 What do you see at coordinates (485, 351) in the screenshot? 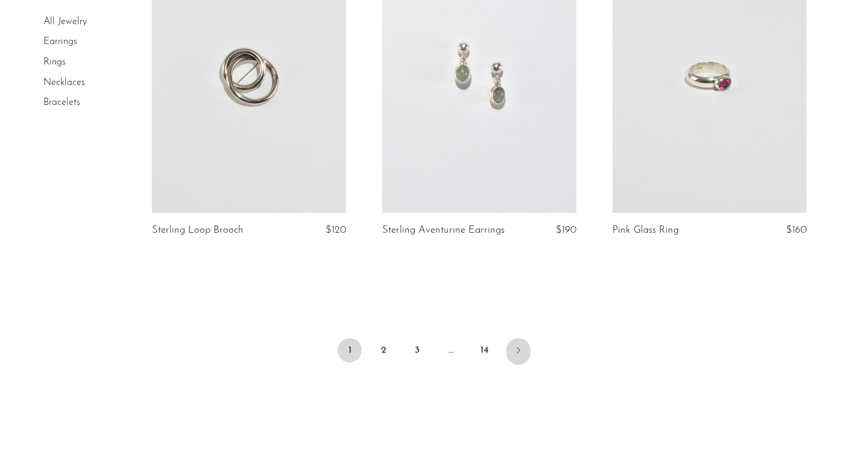
I see `a: 14` at bounding box center [485, 351].